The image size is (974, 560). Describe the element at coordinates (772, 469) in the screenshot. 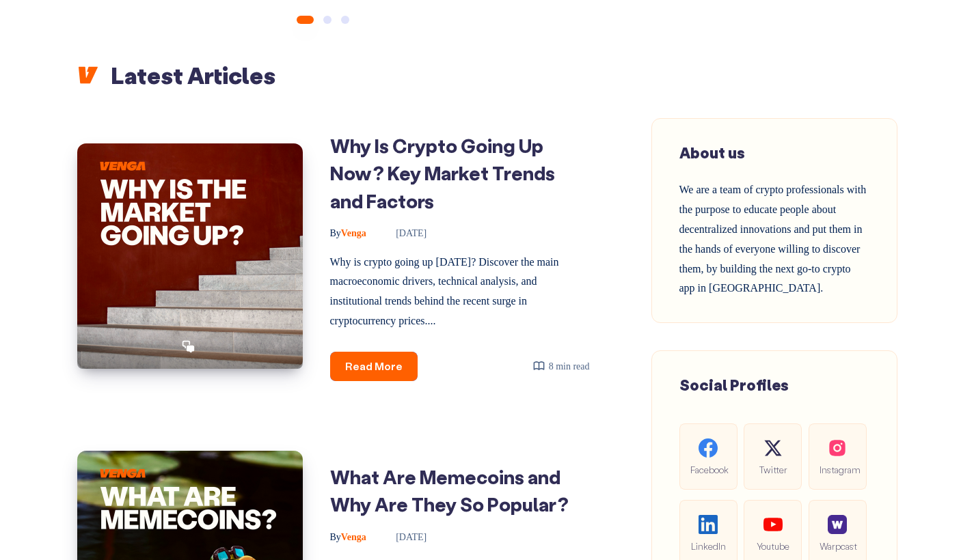

I see `span: Twitter` at that location.